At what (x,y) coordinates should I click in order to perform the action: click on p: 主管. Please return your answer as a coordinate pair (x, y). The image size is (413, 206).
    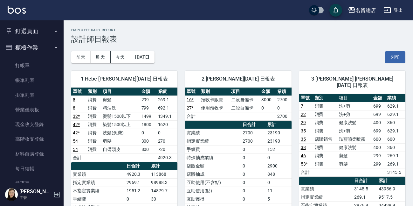
    Looking at the image, I should click on (36, 198).